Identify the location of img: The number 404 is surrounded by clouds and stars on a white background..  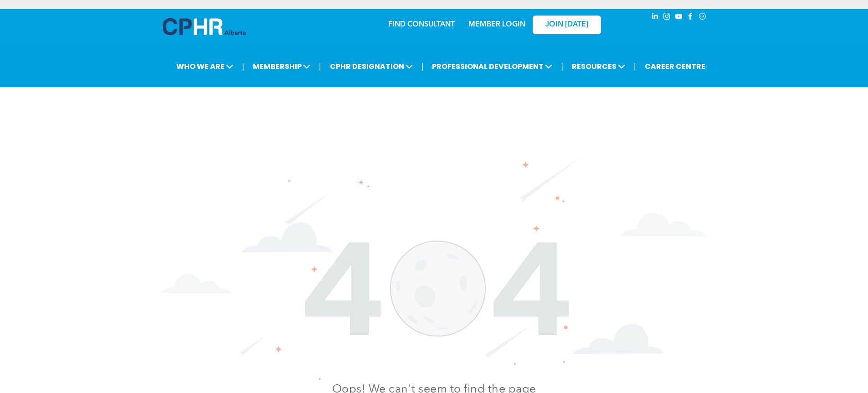
(434, 268).